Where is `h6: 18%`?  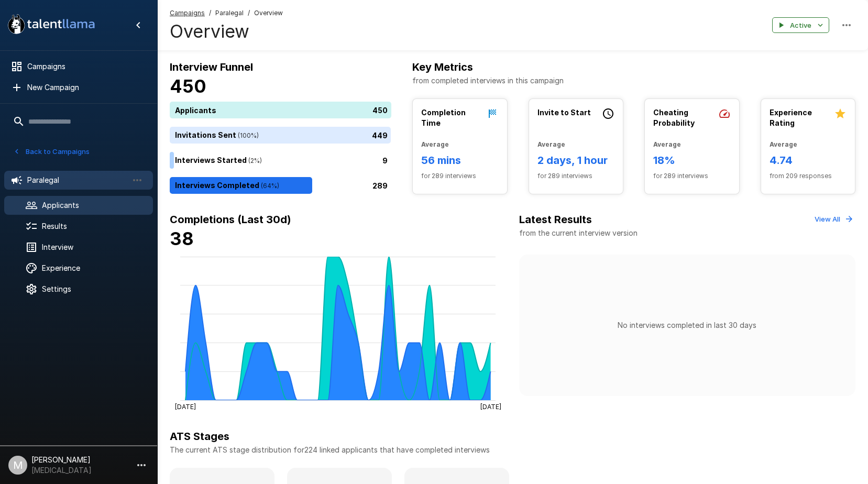 h6: 18% is located at coordinates (692, 160).